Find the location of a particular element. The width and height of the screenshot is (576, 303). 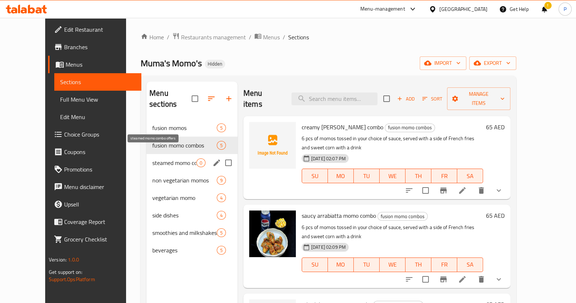

span: Restaurants management is located at coordinates (213, 37).